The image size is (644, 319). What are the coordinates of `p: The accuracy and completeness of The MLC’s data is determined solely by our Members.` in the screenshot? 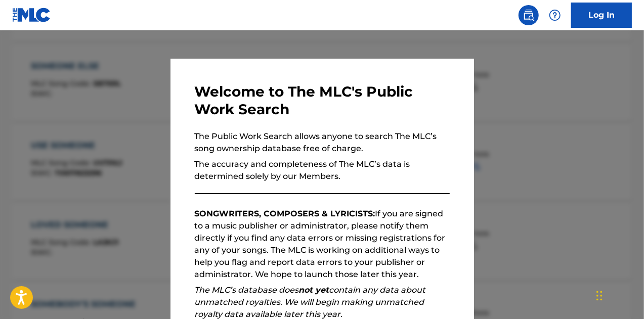 It's located at (322, 170).